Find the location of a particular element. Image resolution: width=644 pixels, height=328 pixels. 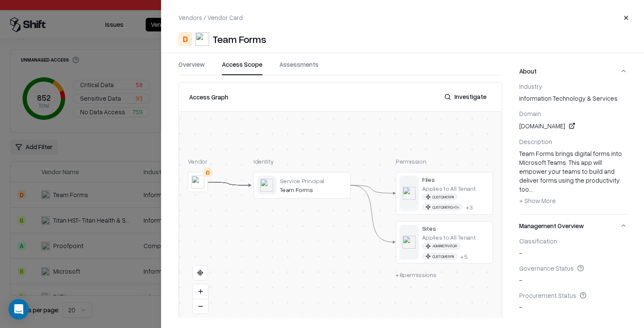

div: Access Graph is located at coordinates (209, 97).